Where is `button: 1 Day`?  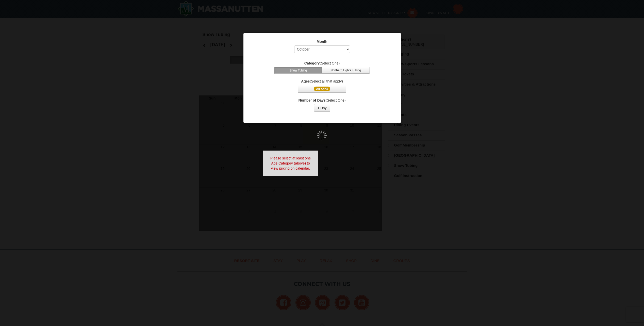 button: 1 Day is located at coordinates (322, 108).